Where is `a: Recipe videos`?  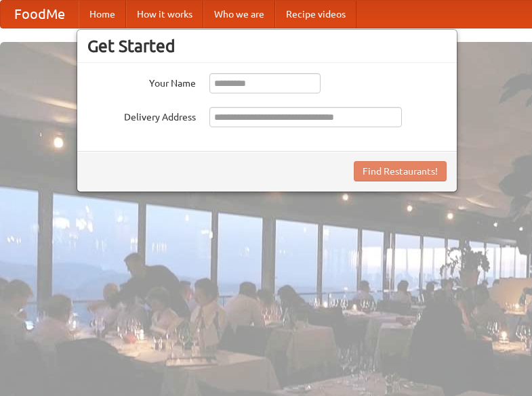 a: Recipe videos is located at coordinates (316, 15).